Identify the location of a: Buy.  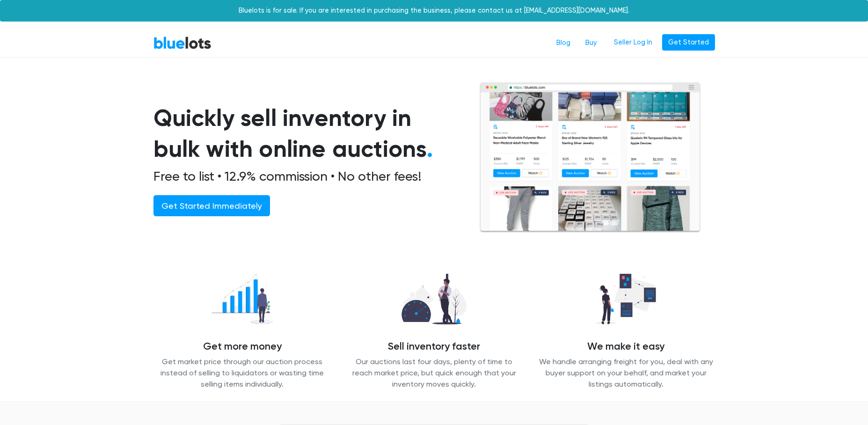
(591, 43).